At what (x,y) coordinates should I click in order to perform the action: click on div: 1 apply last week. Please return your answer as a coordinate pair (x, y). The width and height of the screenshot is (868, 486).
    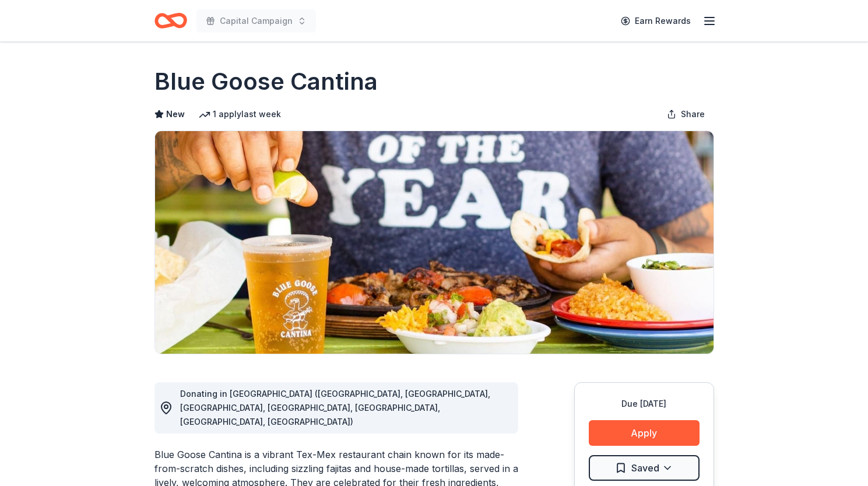
    Looking at the image, I should click on (240, 114).